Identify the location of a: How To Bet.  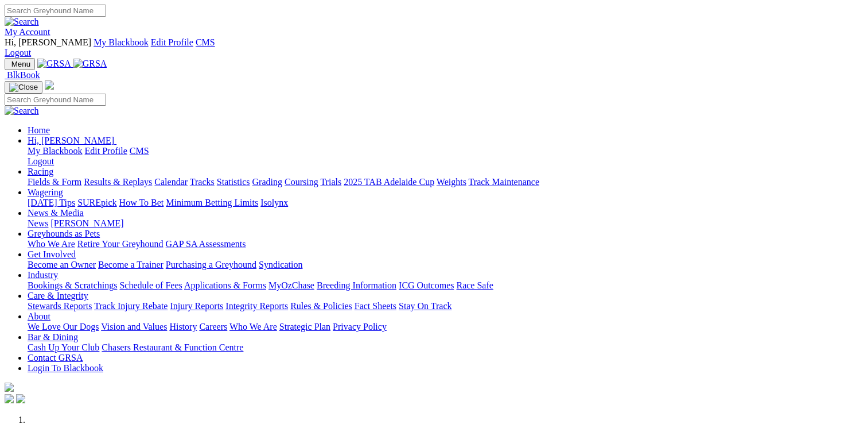
(142, 202).